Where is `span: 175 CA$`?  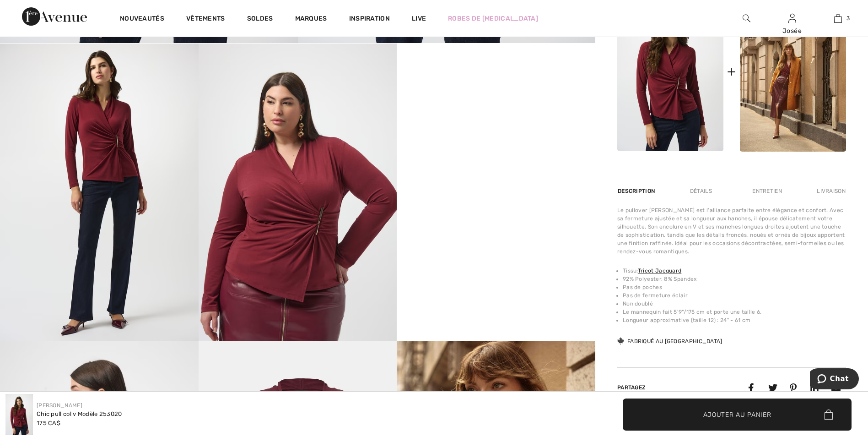 span: 175 CA$ is located at coordinates (49, 423).